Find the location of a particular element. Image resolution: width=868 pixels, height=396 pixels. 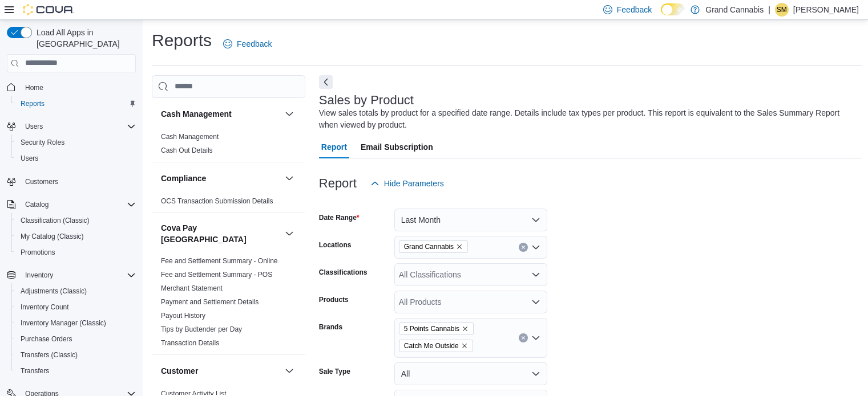

label: Date Range is located at coordinates (339, 218).